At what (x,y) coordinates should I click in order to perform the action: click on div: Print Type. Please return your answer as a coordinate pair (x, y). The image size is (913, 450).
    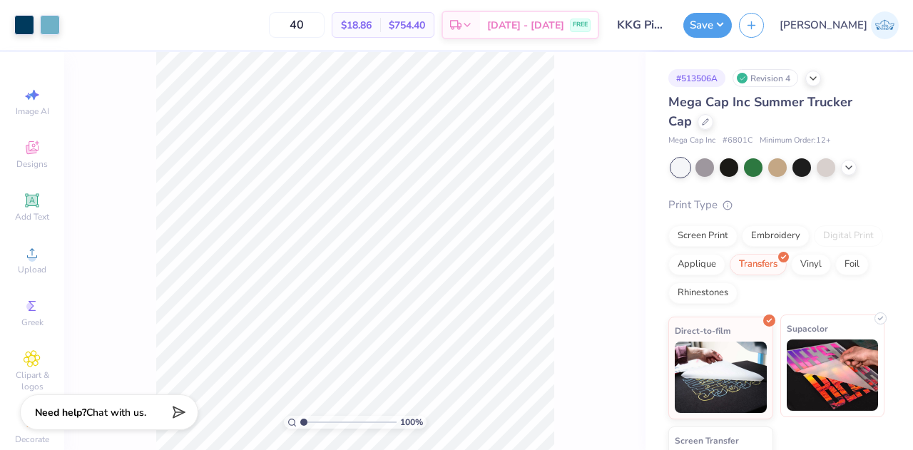
    Looking at the image, I should click on (776, 205).